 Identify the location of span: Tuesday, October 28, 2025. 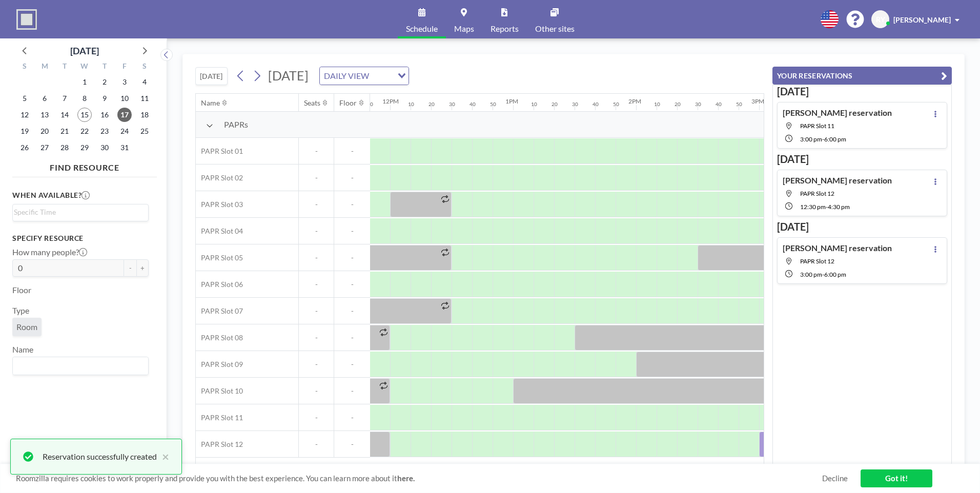
(65, 148).